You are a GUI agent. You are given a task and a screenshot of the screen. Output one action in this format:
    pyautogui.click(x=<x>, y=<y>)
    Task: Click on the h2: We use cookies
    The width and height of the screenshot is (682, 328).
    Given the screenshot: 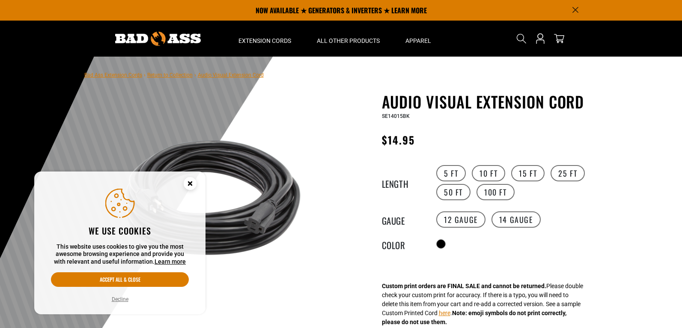 What is the action you would take?
    pyautogui.click(x=120, y=230)
    